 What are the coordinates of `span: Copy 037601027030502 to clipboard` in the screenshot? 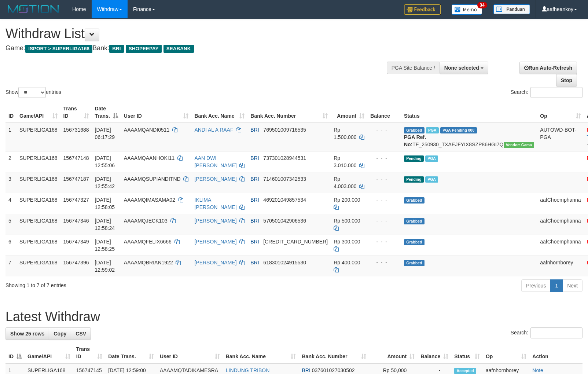 It's located at (333, 371).